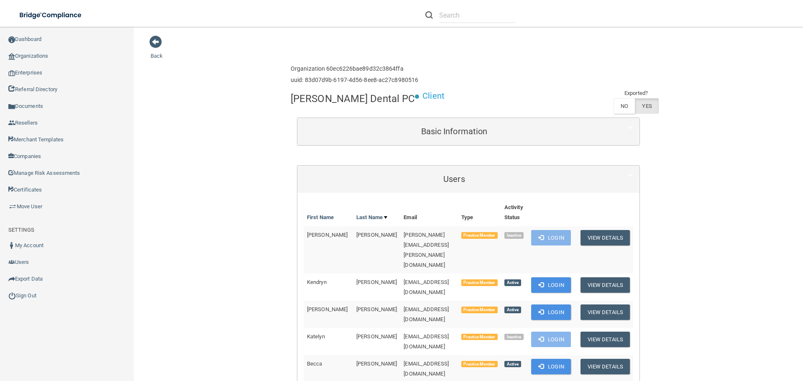 Image resolution: width=803 pixels, height=381 pixels. Describe the element at coordinates (12, 296) in the screenshot. I see `img: ic_power_dark.7ecde6b1.png` at that location.